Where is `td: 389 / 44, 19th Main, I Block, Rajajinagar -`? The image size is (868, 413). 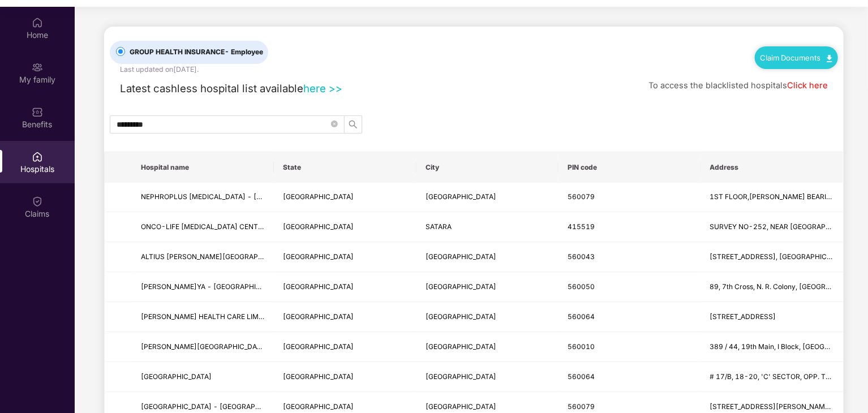
td: 389 / 44, 19th Main, I Block, Rajajinagar - is located at coordinates (772, 347).